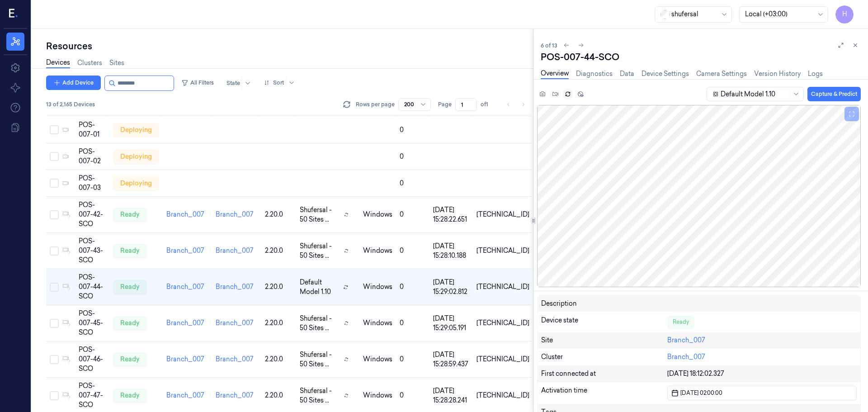 The width and height of the screenshot is (868, 412). Describe the element at coordinates (844, 14) in the screenshot. I see `button: H` at that location.